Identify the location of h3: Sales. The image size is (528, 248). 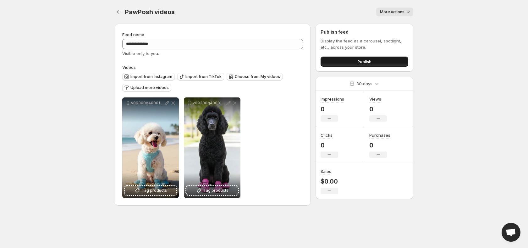
(326, 171).